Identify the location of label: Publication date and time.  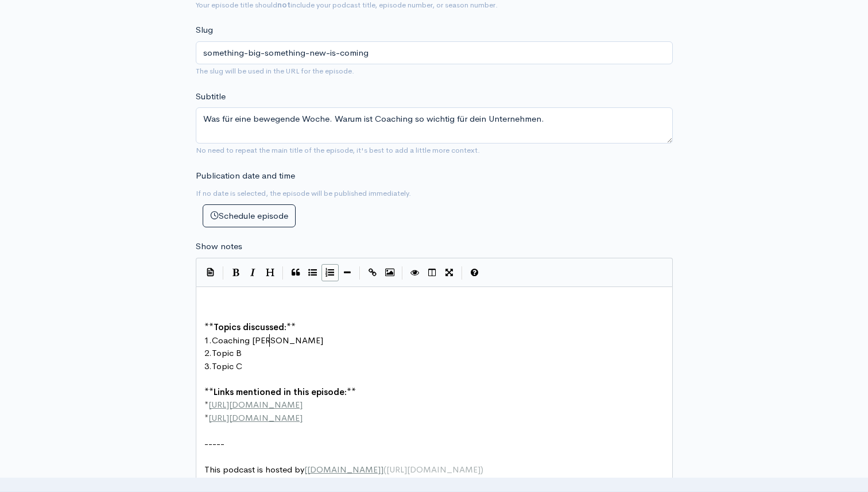
(245, 176).